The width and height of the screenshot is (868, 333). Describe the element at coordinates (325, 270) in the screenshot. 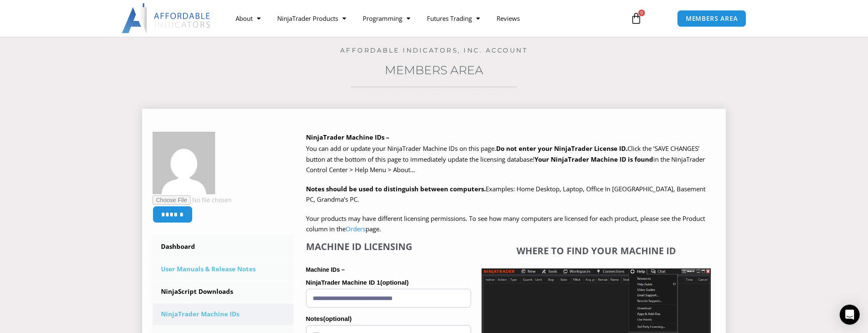

I see `strong: Machine IDs –` at that location.